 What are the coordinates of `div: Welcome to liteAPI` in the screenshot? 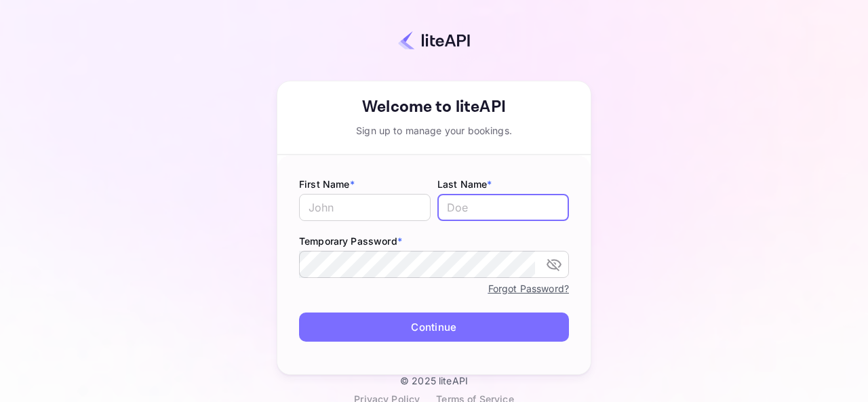 It's located at (434, 107).